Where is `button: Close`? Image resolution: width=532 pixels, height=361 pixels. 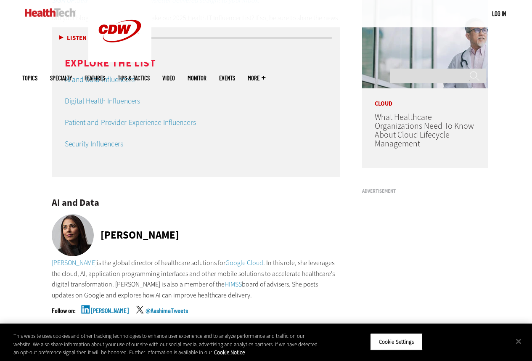 button: Close is located at coordinates (518, 341).